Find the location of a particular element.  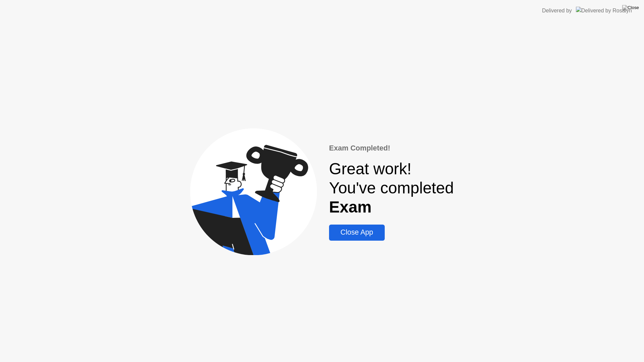

div: Exam Completed! is located at coordinates (392, 148).